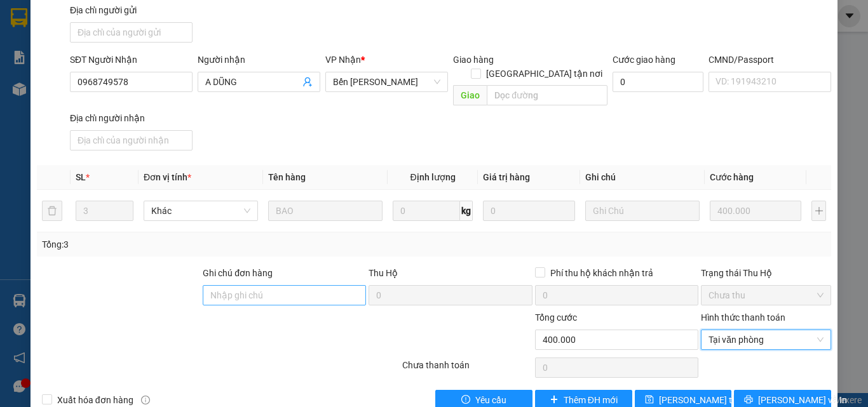 Image resolution: width=868 pixels, height=407 pixels. What do you see at coordinates (766, 296) in the screenshot?
I see `span: Chưa thu` at bounding box center [766, 296].